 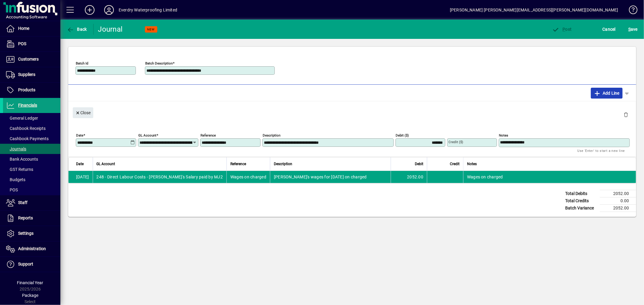 I want to click on a: Staff, so click(x=31, y=203).